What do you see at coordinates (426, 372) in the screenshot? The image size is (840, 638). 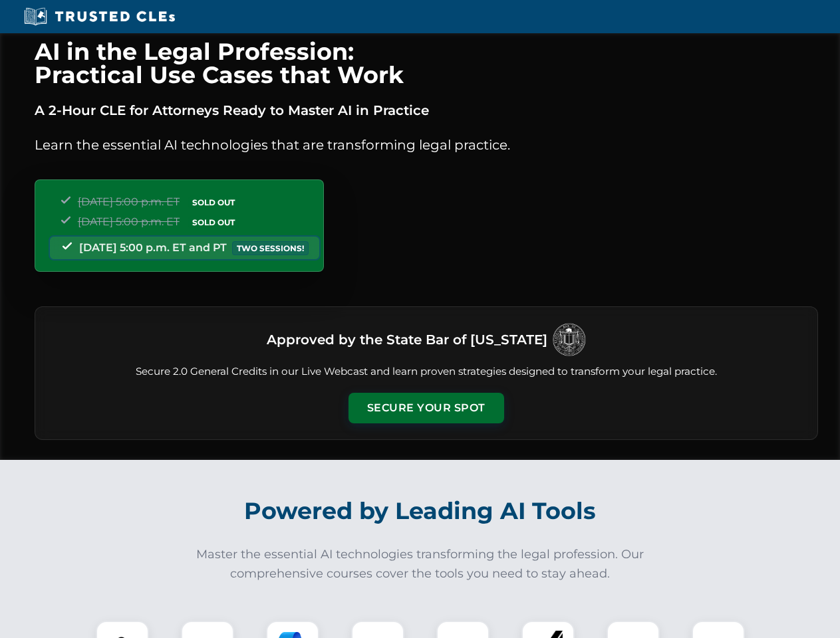 I see `p: Secure 2.0 General Credits in our Live Webcast and learn proven strategies designed to transform ...` at bounding box center [426, 372].